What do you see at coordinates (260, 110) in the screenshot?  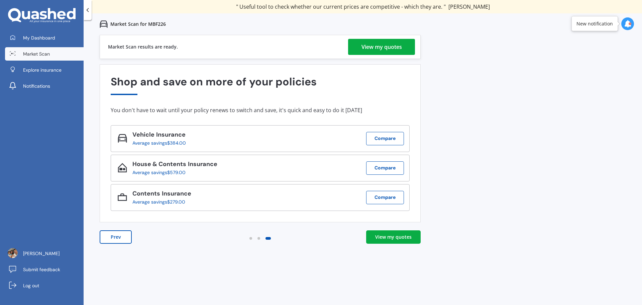 I see `div: You don't have to wait until your policy renews to switch and save, it's quick and easy to do it ...` at bounding box center [260, 110].